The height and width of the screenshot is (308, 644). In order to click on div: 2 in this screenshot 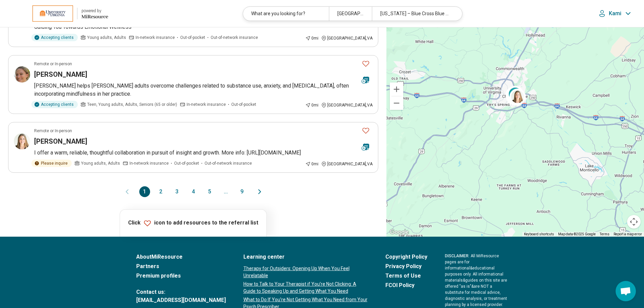, I will do `click(515, 94)`.